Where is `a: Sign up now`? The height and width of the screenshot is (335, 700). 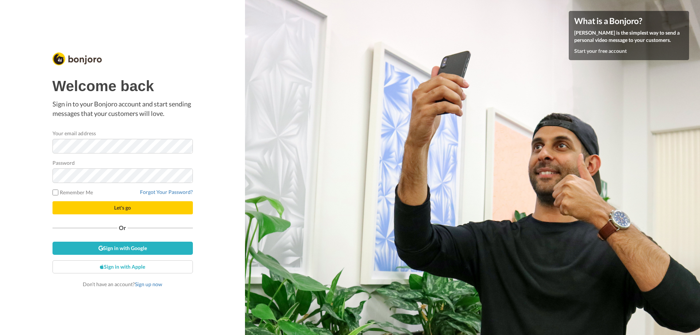
a: Sign up now is located at coordinates (148, 284).